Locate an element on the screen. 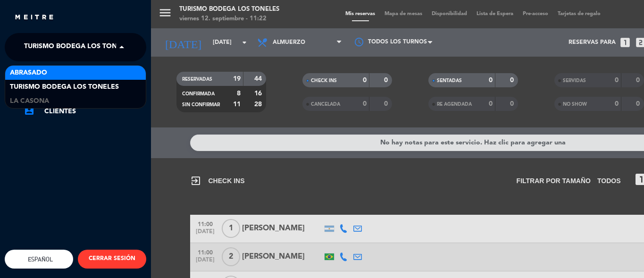 This screenshot has height=278, width=644. i: account_box is located at coordinates (29, 111).